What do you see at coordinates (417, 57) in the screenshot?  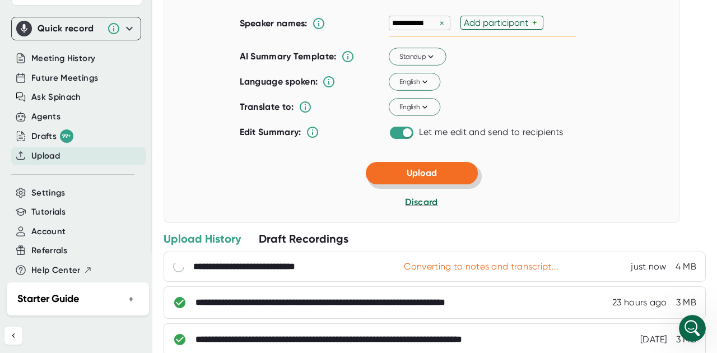 I see `span: Standup` at bounding box center [417, 57].